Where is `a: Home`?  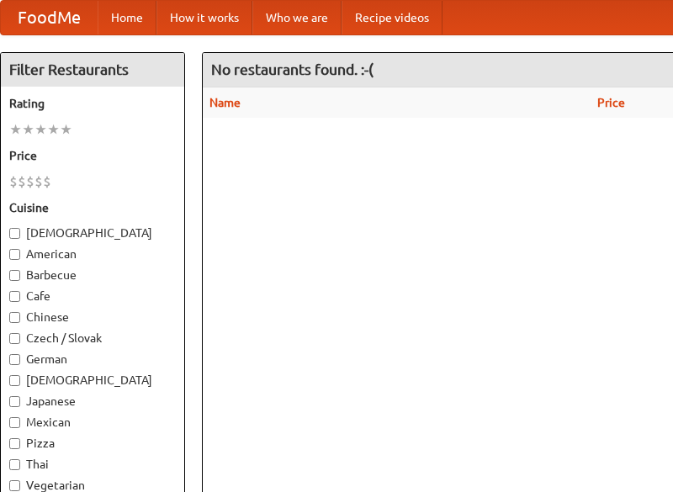 a: Home is located at coordinates (127, 18).